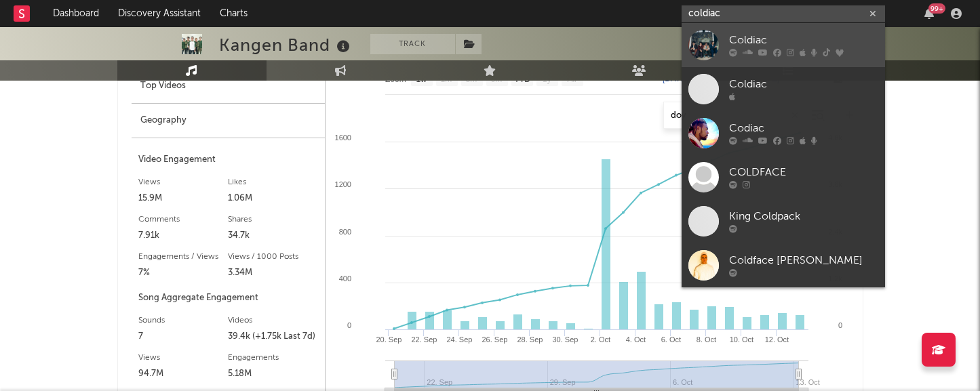 Image resolution: width=980 pixels, height=391 pixels. What do you see at coordinates (929, 13) in the screenshot?
I see `button: 99+` at bounding box center [929, 13].